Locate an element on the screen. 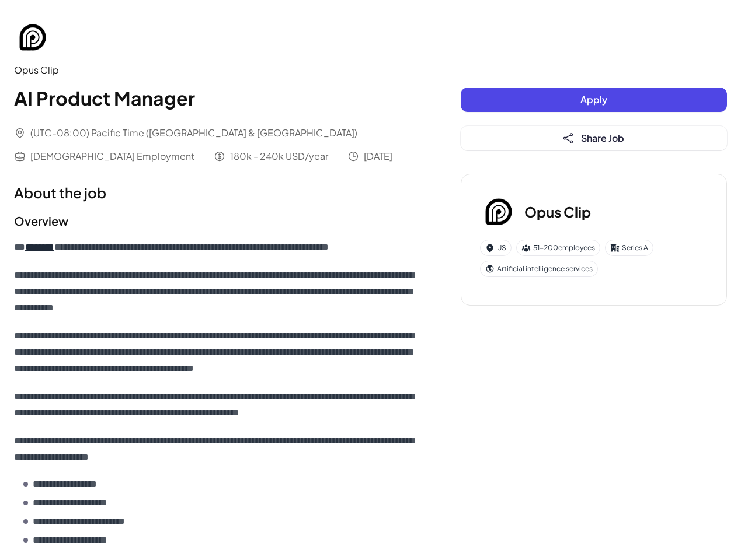 The height and width of the screenshot is (560, 741). button: Apply is located at coordinates (593, 99).